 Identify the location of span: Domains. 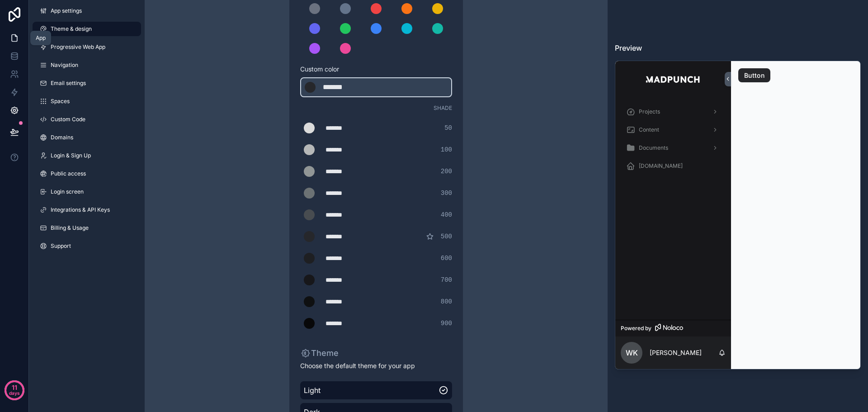
(62, 137).